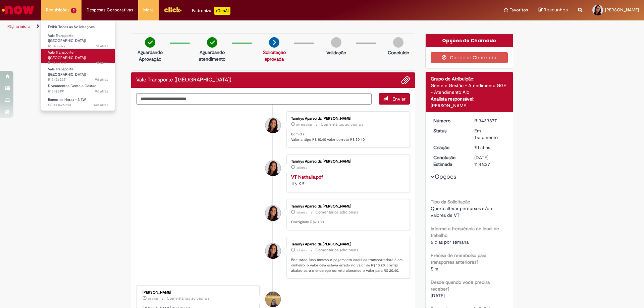  I want to click on p: Corrigindo R$20,80., so click(347, 222).